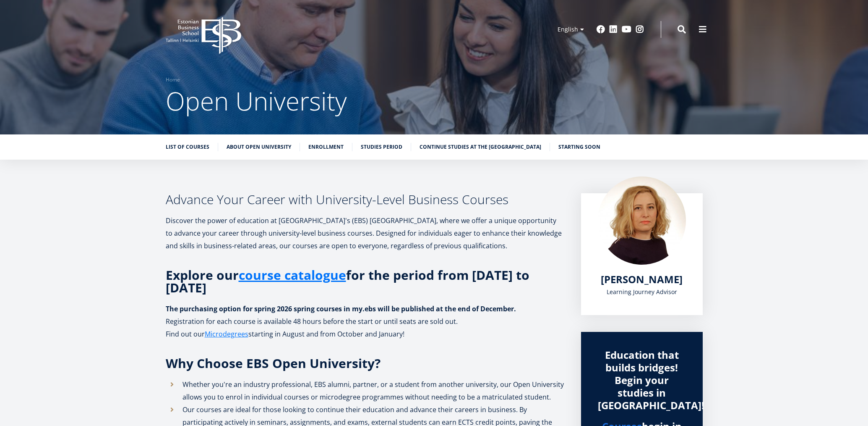 The height and width of the screenshot is (426, 868). Describe the element at coordinates (580, 147) in the screenshot. I see `a: Starting soon` at that location.